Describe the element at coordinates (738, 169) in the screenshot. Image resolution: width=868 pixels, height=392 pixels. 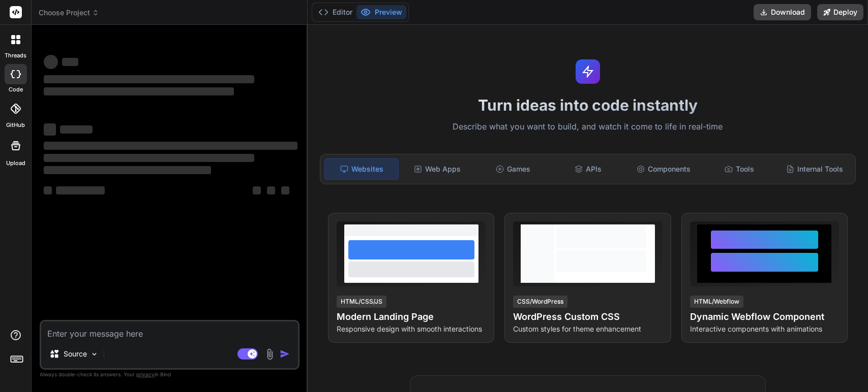
I see `div: Tools` at that location.